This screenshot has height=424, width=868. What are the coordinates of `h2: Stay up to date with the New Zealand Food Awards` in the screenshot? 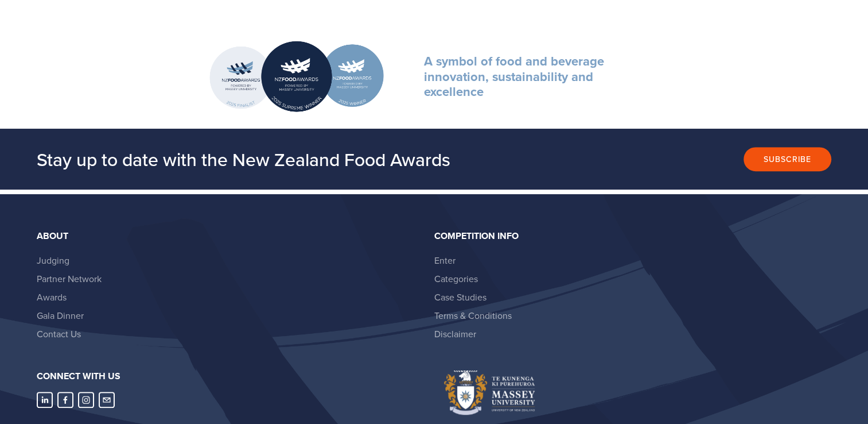 It's located at (298, 159).